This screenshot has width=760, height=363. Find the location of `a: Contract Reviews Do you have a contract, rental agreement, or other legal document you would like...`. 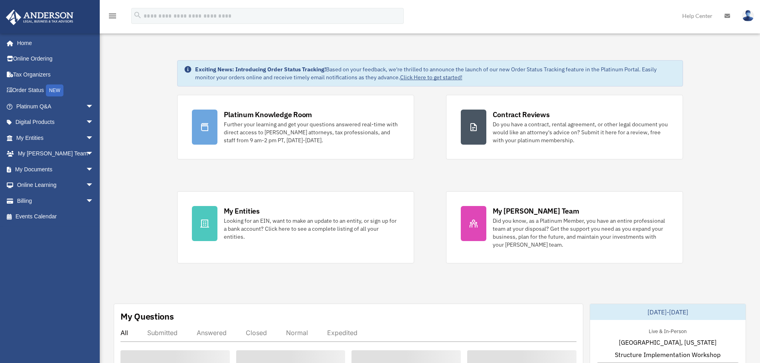

a: Contract Reviews Do you have a contract, rental agreement, or other legal document you would like... is located at coordinates (564, 127).